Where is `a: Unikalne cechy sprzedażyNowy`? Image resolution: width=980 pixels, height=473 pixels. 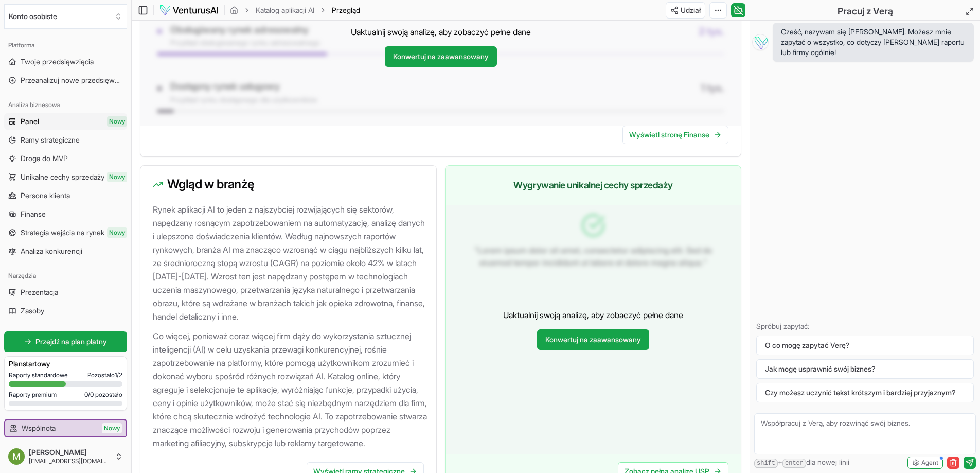
a: Unikalne cechy sprzedażyNowy is located at coordinates (66, 177).